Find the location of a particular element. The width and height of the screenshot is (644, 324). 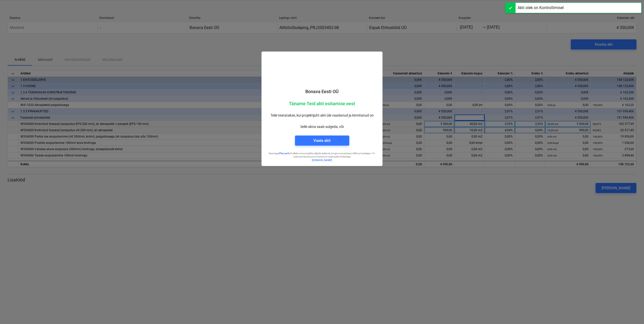

a: Planyard is located at coordinates (284, 153).